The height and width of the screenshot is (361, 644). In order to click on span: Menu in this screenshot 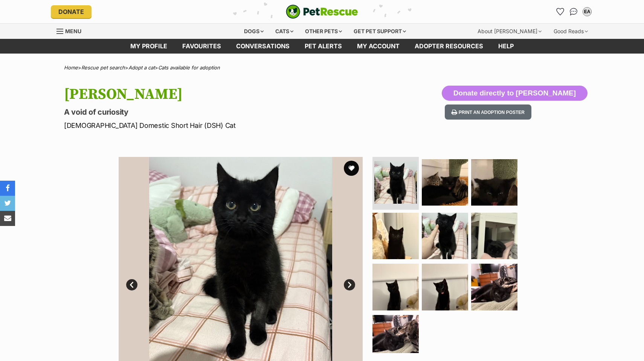, I will do `click(73, 31)`.